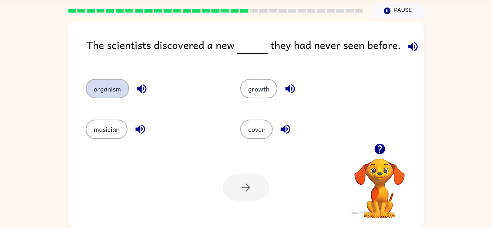 This screenshot has width=492, height=228. Describe the element at coordinates (257, 129) in the screenshot. I see `button: cover` at that location.